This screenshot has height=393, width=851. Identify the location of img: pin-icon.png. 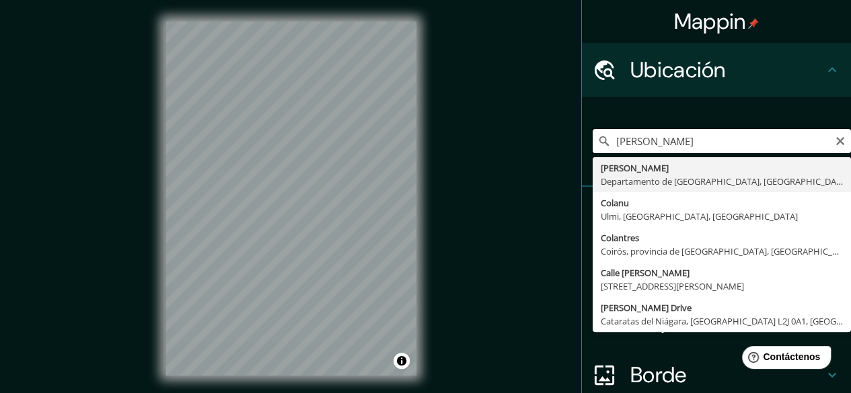
(753, 24).